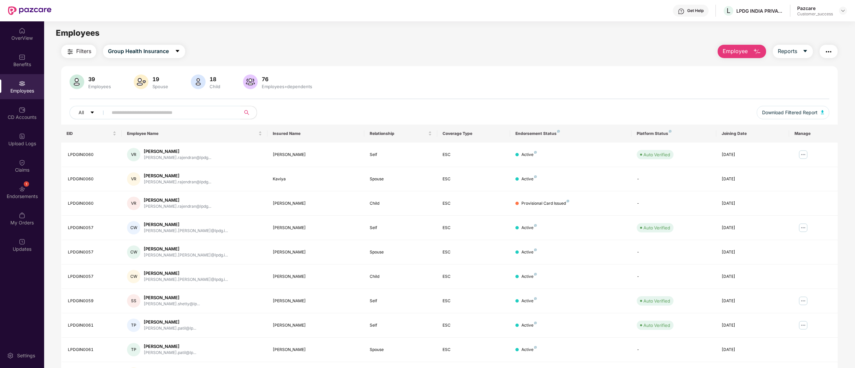 Image resolution: width=855 pixels, height=368 pixels. What do you see at coordinates (195, 134) in the screenshot?
I see `th: Employee Name` at bounding box center [195, 134].